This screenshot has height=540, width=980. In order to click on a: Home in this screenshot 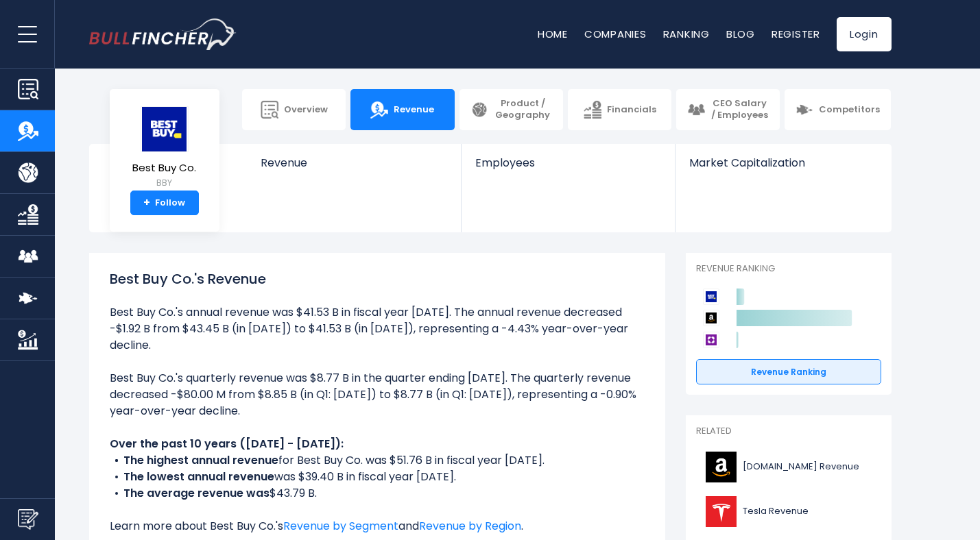, I will do `click(553, 33)`.